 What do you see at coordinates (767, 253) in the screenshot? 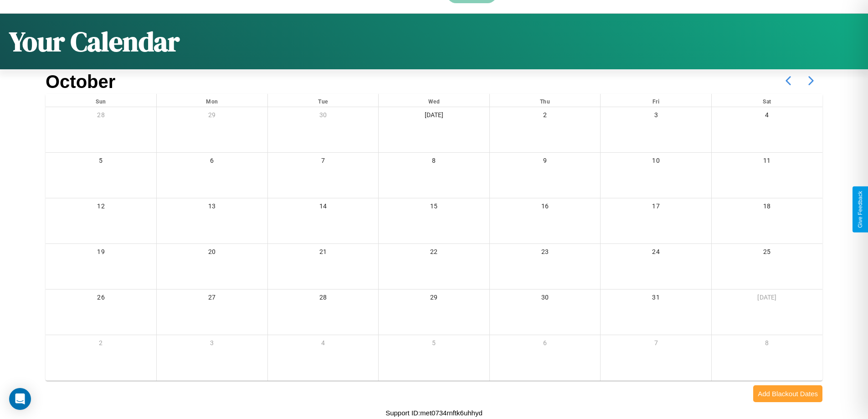
I see `div: 25` at bounding box center [767, 253].